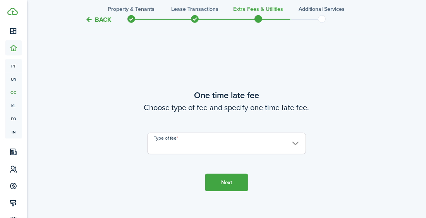 This screenshot has width=426, height=218. Describe the element at coordinates (227, 182) in the screenshot. I see `button: Next` at that location.